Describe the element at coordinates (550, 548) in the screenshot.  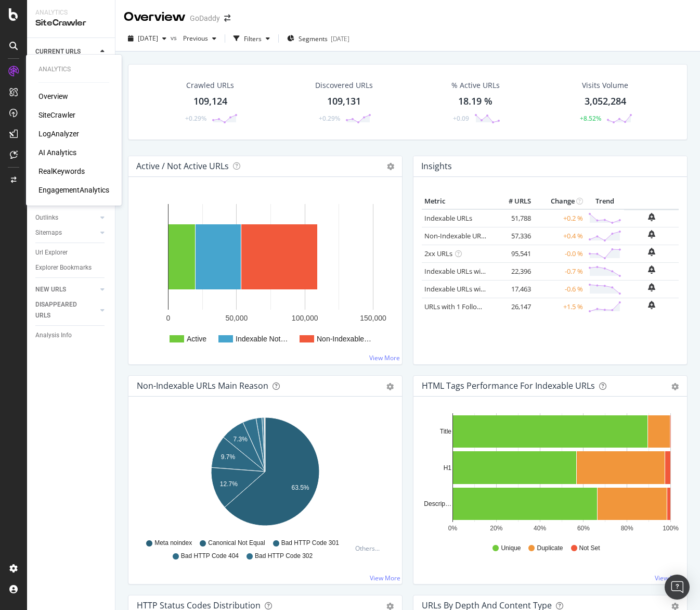
I see `span: Duplicate` at that location.